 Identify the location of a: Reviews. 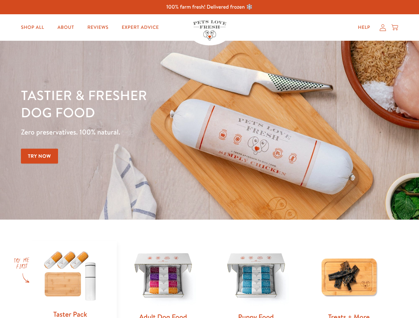
(98, 28).